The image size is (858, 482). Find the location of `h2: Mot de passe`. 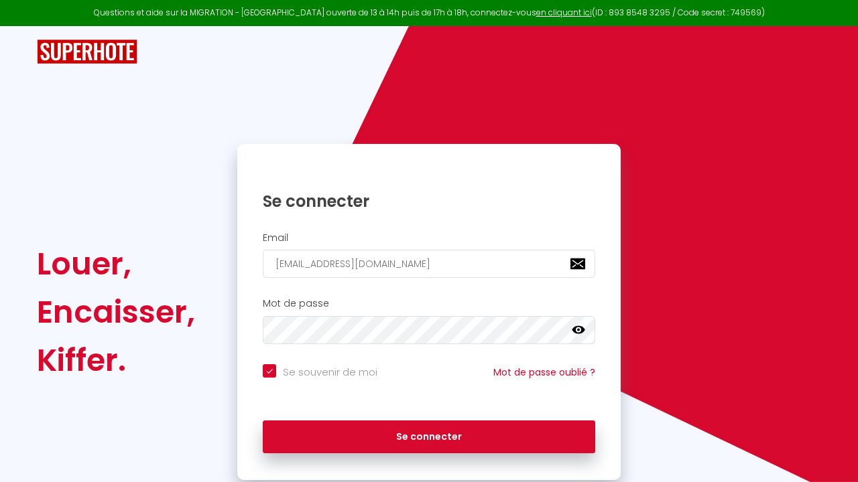

h2: Mot de passe is located at coordinates (429, 303).